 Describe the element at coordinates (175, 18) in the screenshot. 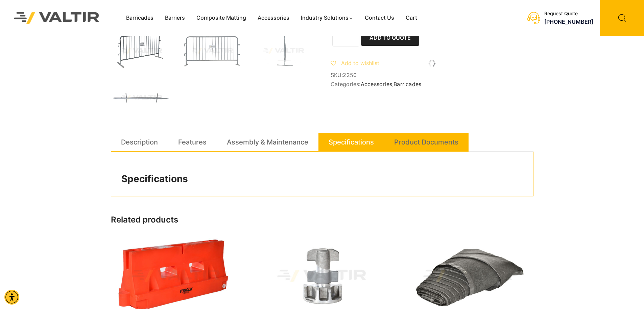

I see `a: Barriers` at that location.